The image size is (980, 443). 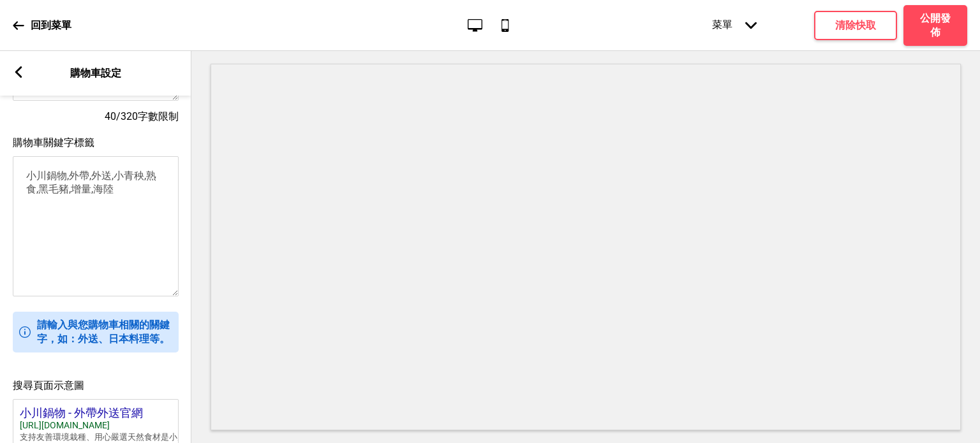 I want to click on h4: 40/320字數限制, so click(x=96, y=117).